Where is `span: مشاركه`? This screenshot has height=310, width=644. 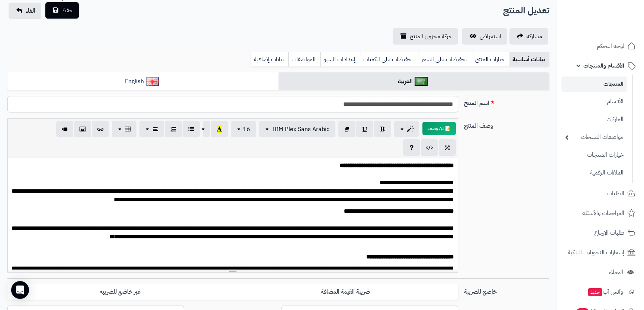
span: مشاركه is located at coordinates (534, 36).